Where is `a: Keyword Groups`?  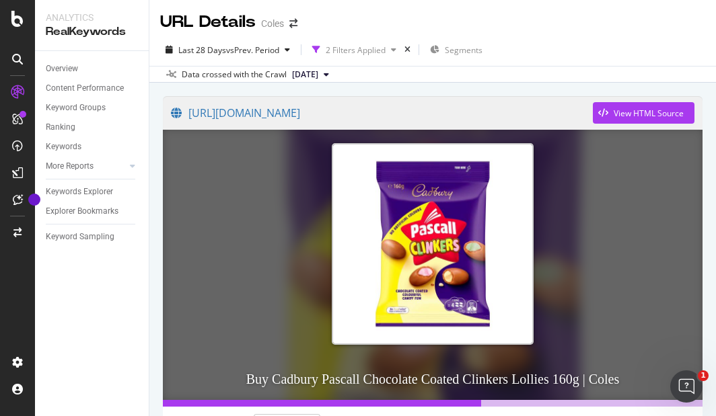
a: Keyword Groups is located at coordinates (92, 108).